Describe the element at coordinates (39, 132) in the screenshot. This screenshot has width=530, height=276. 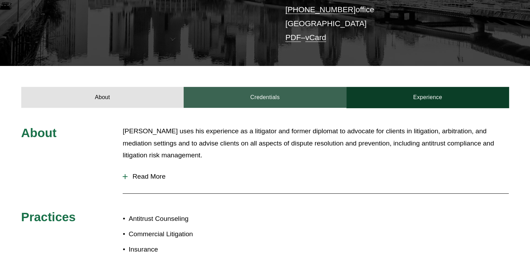
I see `span: About` at that location.